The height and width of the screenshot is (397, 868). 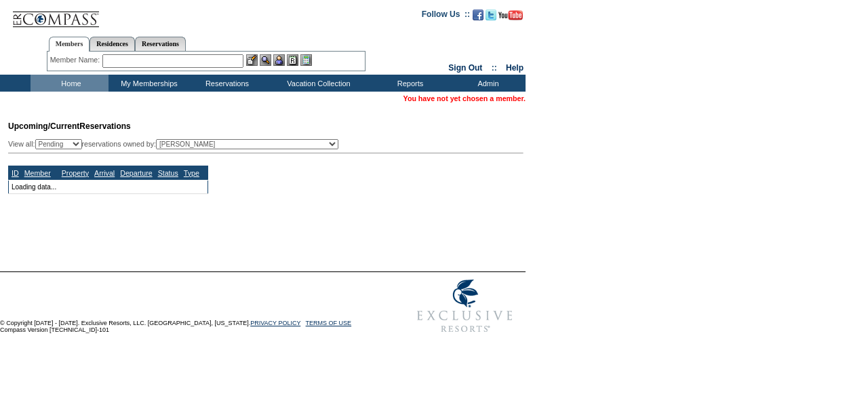 I want to click on a: PRIVACY POLICY, so click(x=275, y=323).